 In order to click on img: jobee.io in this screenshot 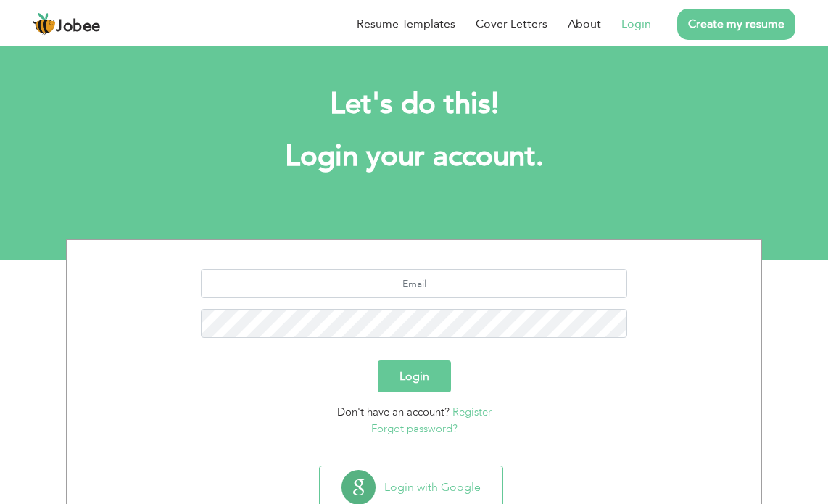, I will do `click(45, 24)`.